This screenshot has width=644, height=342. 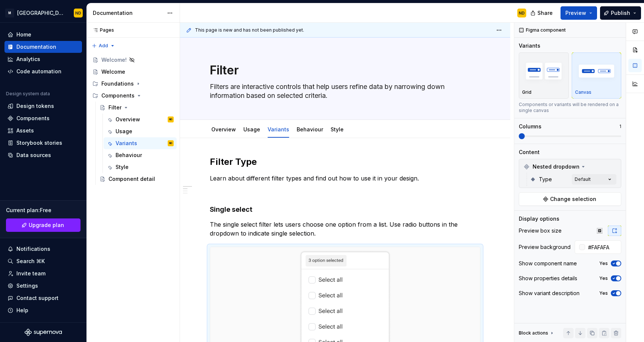 What do you see at coordinates (43, 210) in the screenshot?
I see `div: Current plan : Free` at bounding box center [43, 210].